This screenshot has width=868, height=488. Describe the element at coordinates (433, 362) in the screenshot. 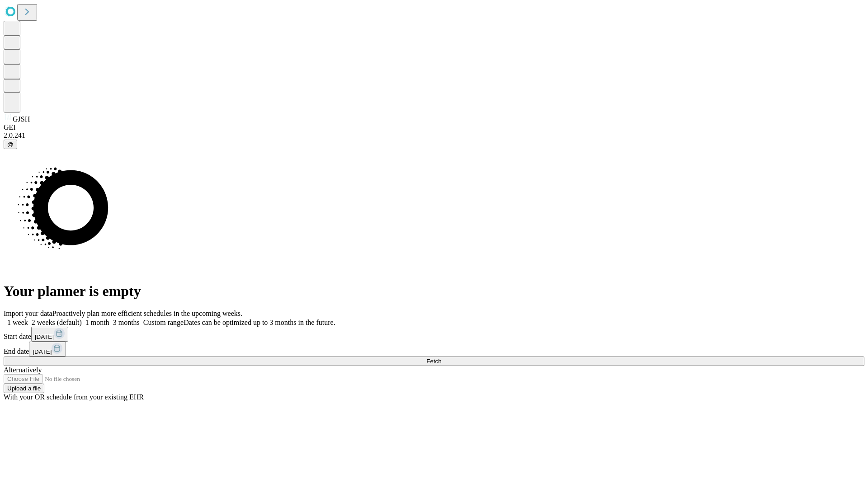

I see `span: Fetch` at that location.